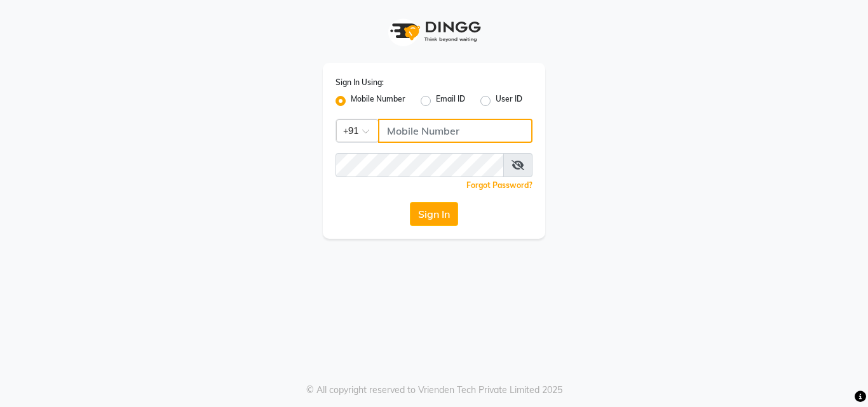  What do you see at coordinates (360, 83) in the screenshot?
I see `label: Sign In Using:` at bounding box center [360, 83].